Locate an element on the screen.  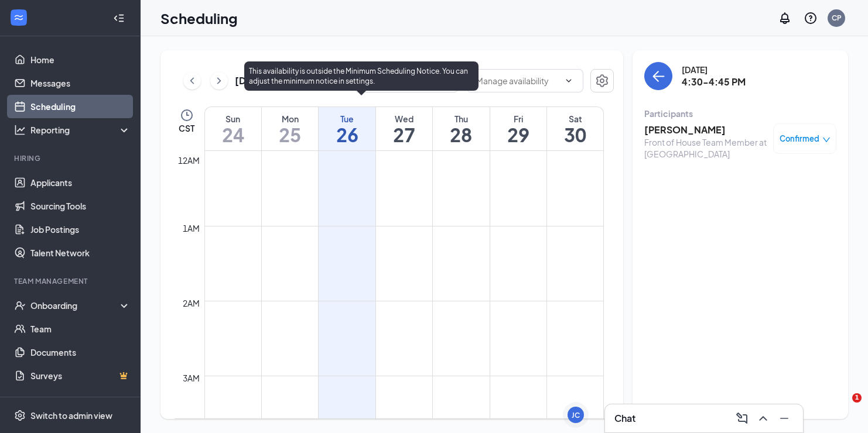
a: Documents is located at coordinates (80, 352).